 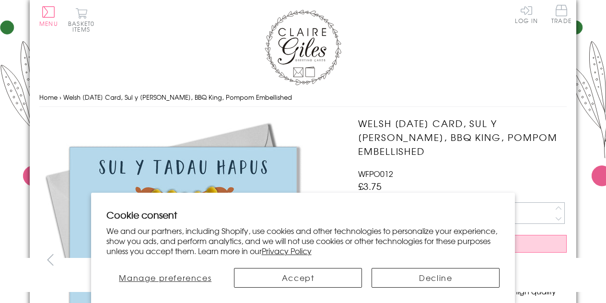 I want to click on a: Privacy Policy, so click(x=287, y=251).